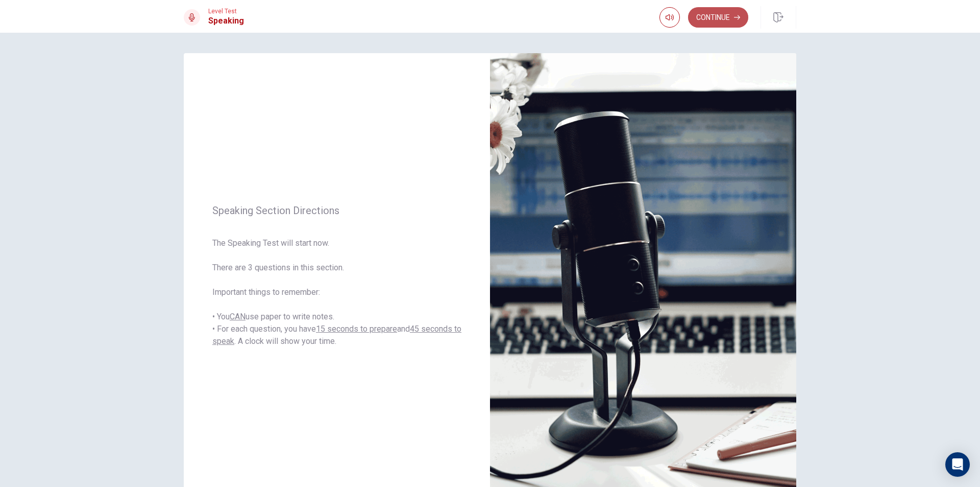  I want to click on span: Level Test, so click(226, 11).